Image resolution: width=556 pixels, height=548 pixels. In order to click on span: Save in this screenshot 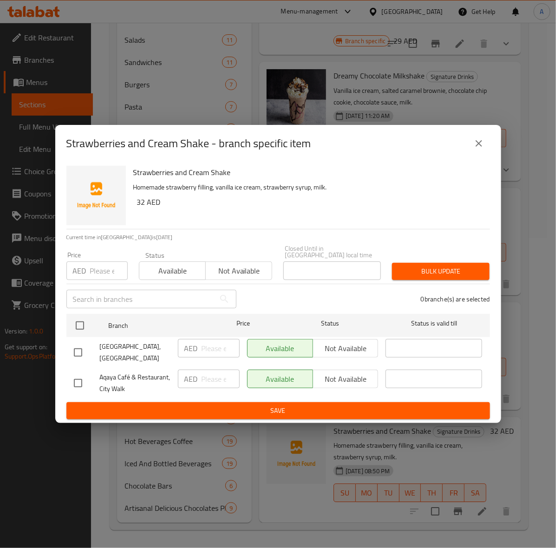, I will do `click(278, 410)`.